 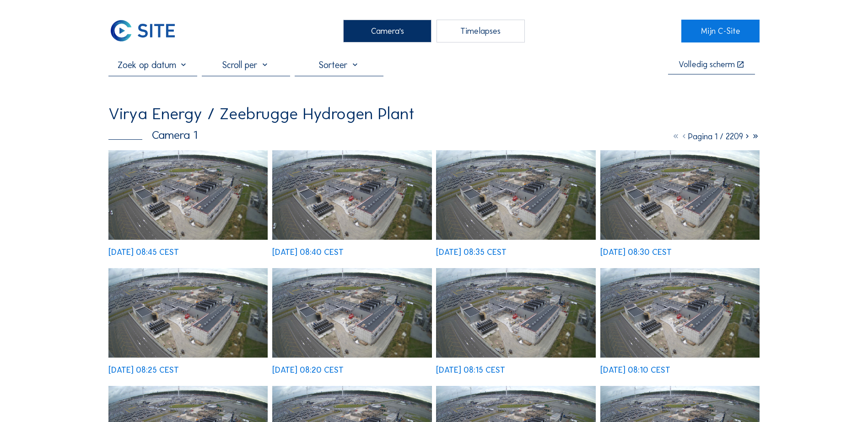 What do you see at coordinates (516, 313) in the screenshot?
I see `img: image_52625611` at bounding box center [516, 313].